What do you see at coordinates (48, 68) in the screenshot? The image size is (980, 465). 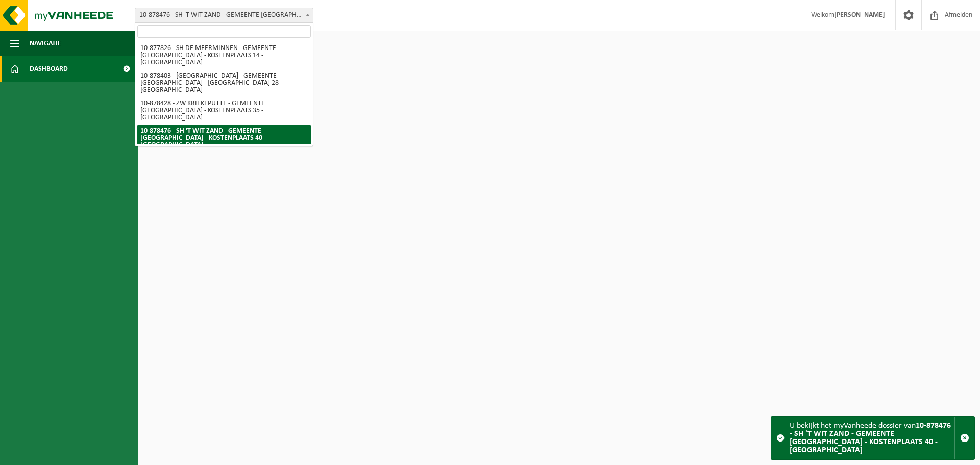 I see `span: Dashboard` at bounding box center [48, 68].